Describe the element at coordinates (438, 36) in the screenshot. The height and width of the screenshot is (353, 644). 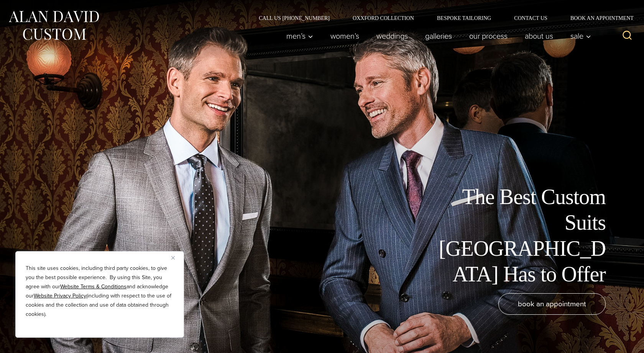
I see `a: Galleries` at that location.